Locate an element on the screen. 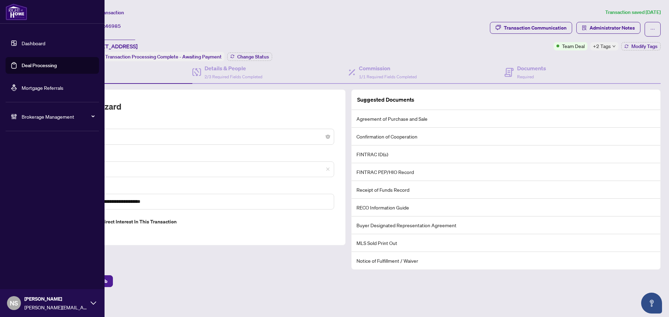 The width and height of the screenshot is (669, 317). label: Property Address is located at coordinates (191, 189).